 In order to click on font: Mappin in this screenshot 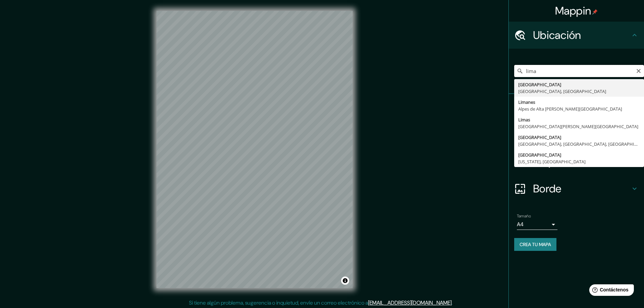, I will do `click(573, 11)`.